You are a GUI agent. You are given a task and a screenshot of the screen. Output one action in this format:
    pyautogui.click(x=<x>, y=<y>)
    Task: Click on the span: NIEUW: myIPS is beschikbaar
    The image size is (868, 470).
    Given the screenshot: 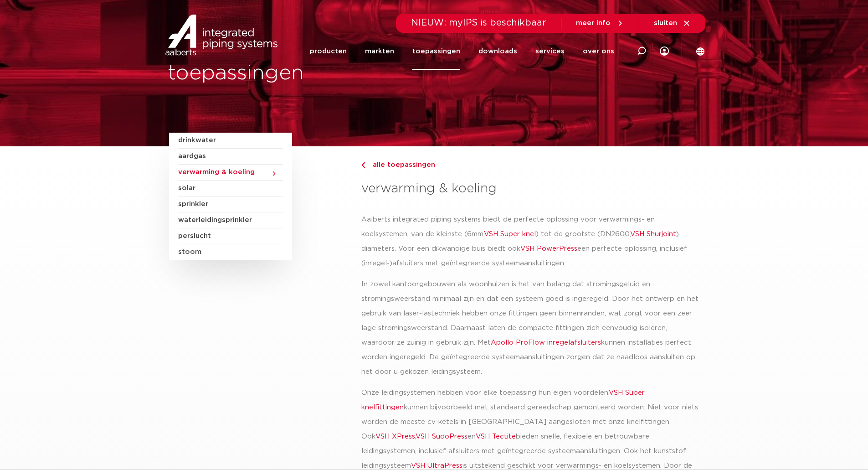 What is the action you would take?
    pyautogui.click(x=478, y=23)
    